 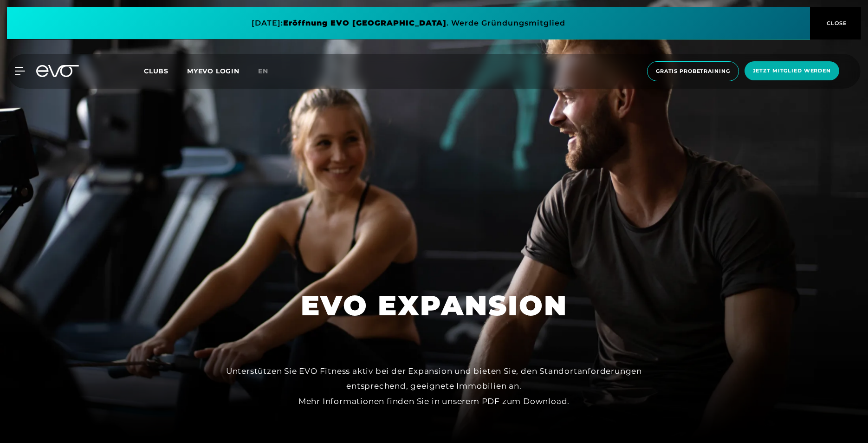 I want to click on a: MYEVO LOGIN, so click(x=213, y=71).